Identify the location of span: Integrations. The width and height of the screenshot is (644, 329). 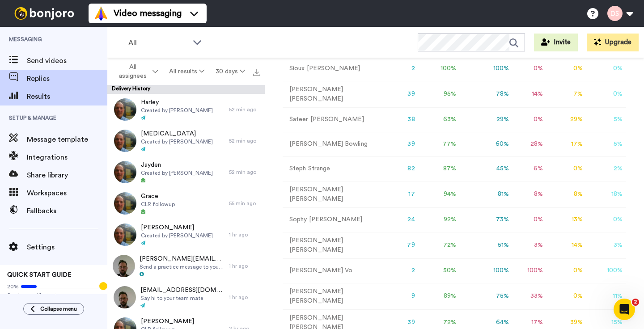
(67, 158).